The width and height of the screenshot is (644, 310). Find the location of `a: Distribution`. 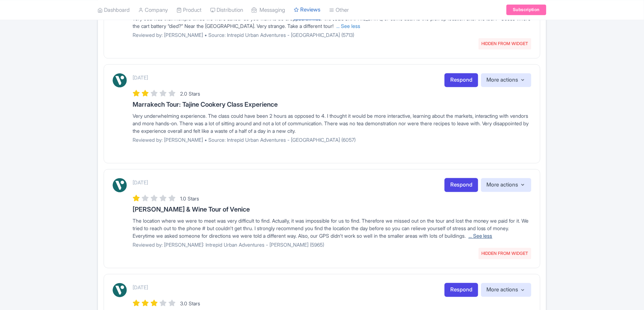

a: Distribution is located at coordinates (227, 10).